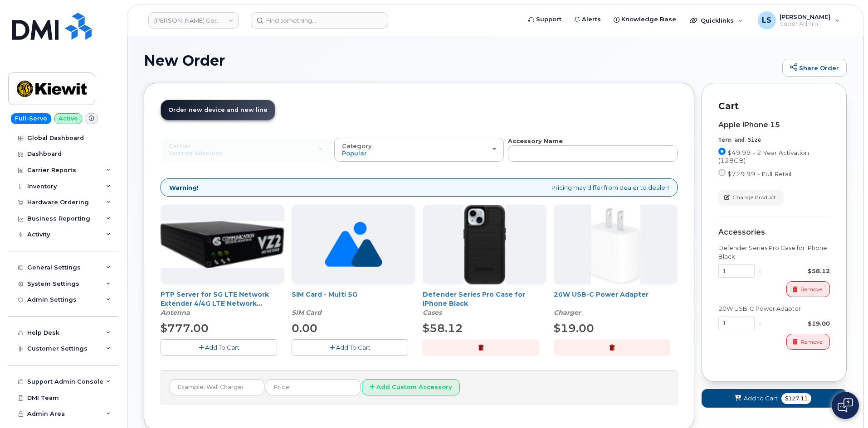 Image resolution: width=868 pixels, height=428 pixels. I want to click on button: Add Custom Accessory, so click(411, 387).